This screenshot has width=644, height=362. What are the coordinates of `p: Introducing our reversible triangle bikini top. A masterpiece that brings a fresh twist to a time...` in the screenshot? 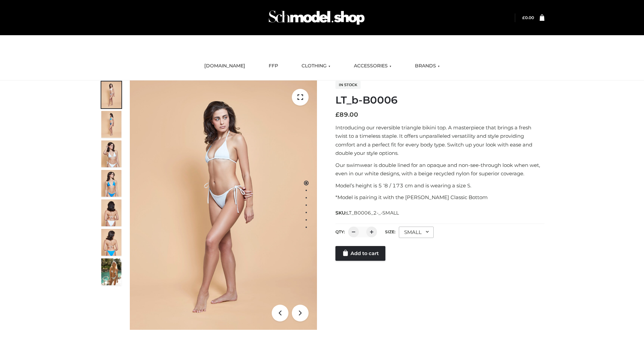 It's located at (440, 141).